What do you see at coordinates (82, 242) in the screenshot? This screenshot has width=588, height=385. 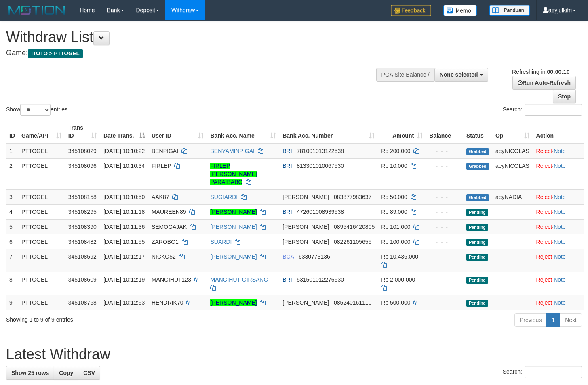 I see `span: 345108482` at bounding box center [82, 242].